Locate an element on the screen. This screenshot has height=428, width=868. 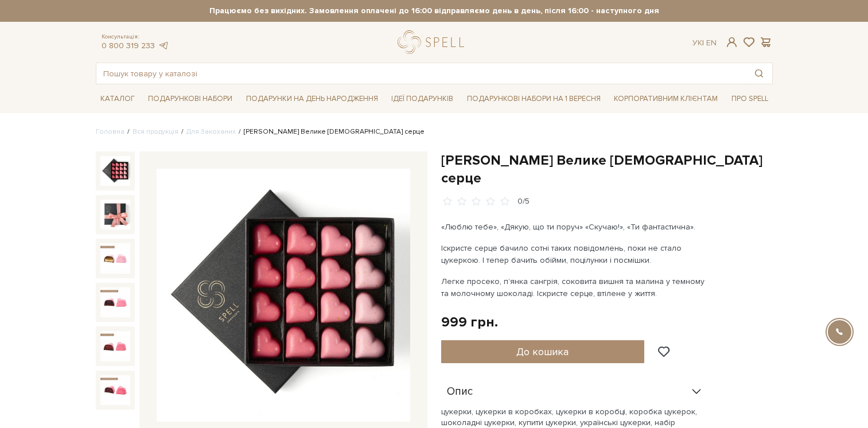
strong: Працюємо без вихідних. Замовлення оплачені до 16:00 відправляємо день в день, після 16:00 - насту... is located at coordinates (434, 11).